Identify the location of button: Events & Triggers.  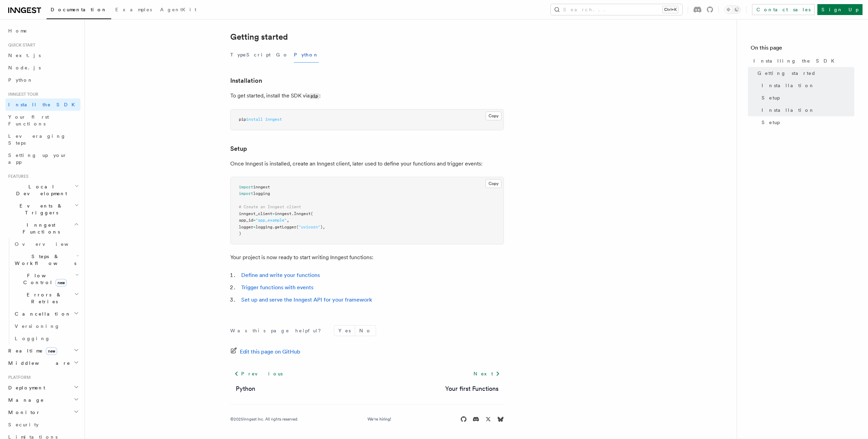
(43, 210).